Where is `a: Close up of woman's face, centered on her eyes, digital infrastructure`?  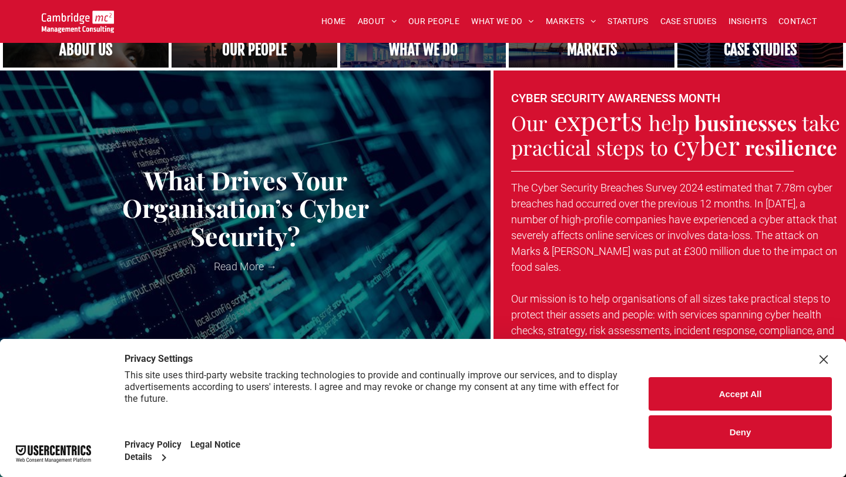 a: Close up of woman's face, centered on her eyes, digital infrastructure is located at coordinates (86, 50).